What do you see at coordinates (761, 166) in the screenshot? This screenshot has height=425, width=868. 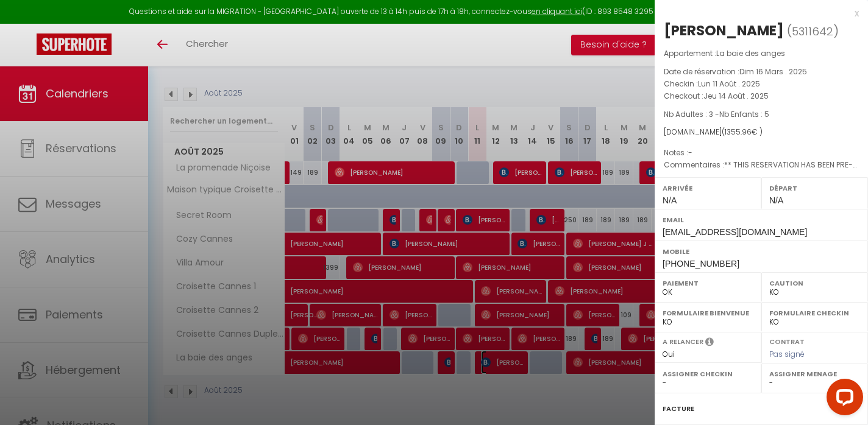 I see `p: Commentaires :` at bounding box center [761, 166].